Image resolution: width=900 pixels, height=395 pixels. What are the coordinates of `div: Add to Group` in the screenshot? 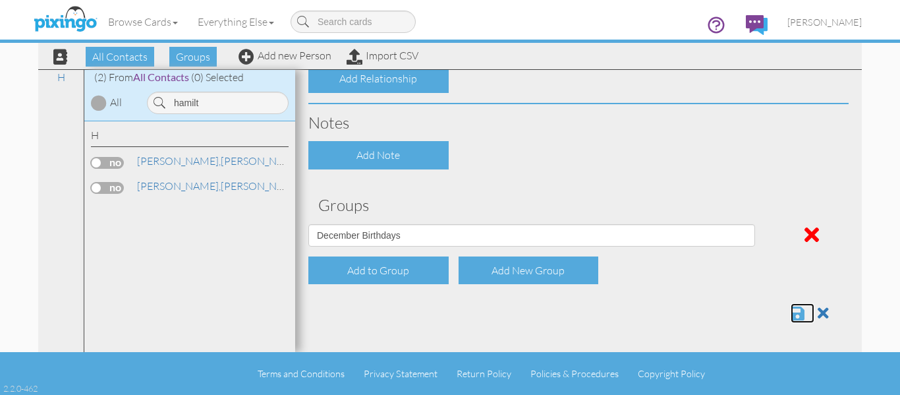 It's located at (378, 270).